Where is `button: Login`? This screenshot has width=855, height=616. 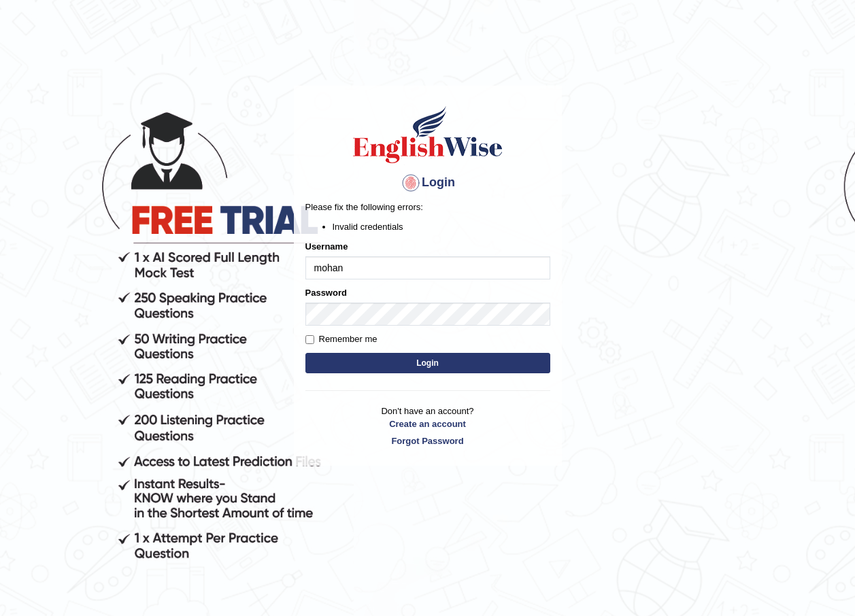
button: Login is located at coordinates (428, 363).